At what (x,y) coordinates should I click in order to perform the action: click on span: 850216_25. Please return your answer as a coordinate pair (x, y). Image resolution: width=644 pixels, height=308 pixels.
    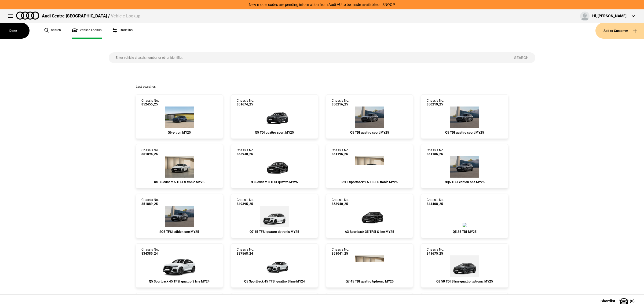
    Looking at the image, I should click on (340, 104).